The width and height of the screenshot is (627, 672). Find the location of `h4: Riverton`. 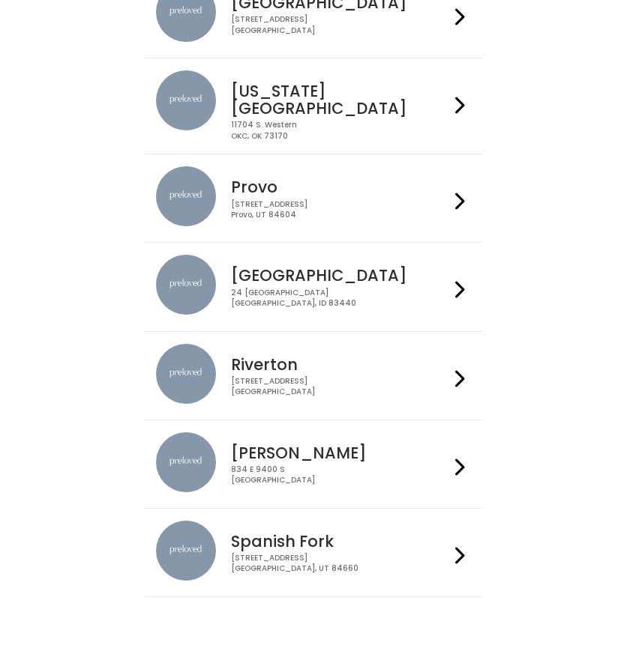

h4: Riverton is located at coordinates (340, 364).